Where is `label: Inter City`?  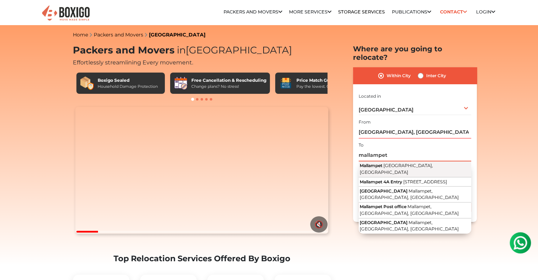
label: Inter City is located at coordinates (436, 76).